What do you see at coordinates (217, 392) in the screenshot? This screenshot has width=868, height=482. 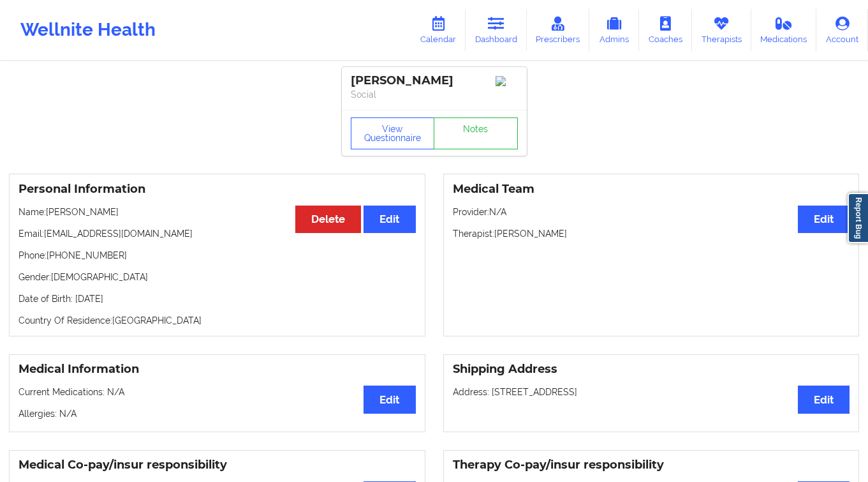 I see `p: Current Medications: N/A` at bounding box center [217, 392].